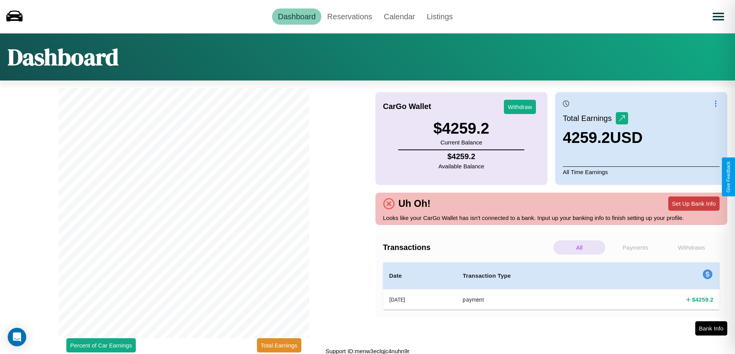  I want to click on button: Bank Info, so click(711, 329).